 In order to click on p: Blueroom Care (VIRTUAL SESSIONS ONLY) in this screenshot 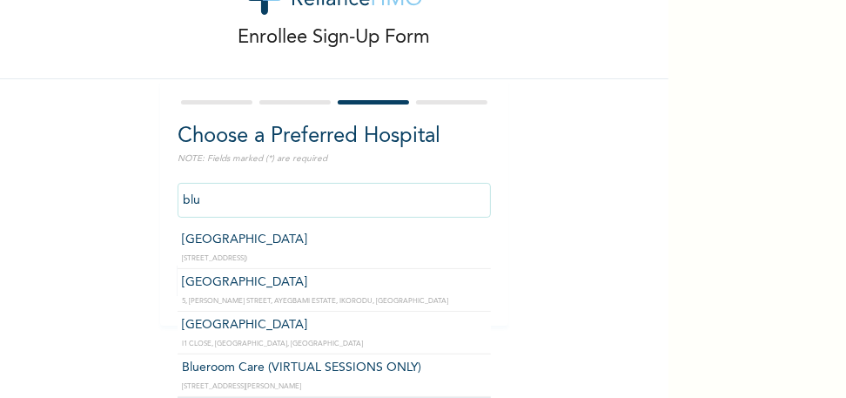, I will do `click(334, 367)`.